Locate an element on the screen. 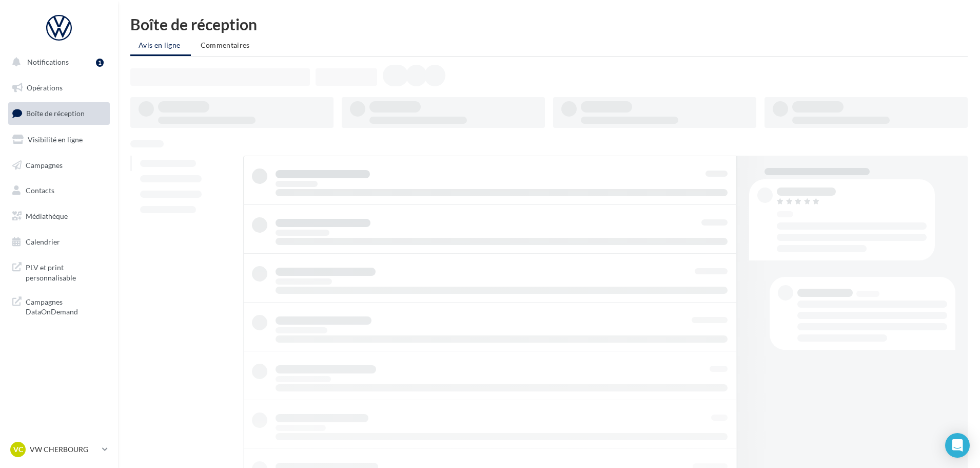 This screenshot has height=468, width=980. div: Boîte de réception is located at coordinates (549, 24).